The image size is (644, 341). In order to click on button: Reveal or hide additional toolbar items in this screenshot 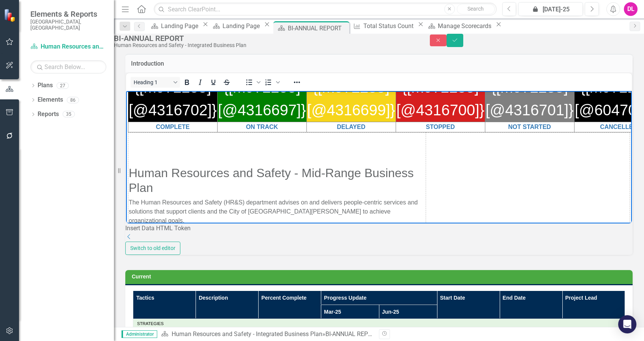, I will do `click(297, 82)`.